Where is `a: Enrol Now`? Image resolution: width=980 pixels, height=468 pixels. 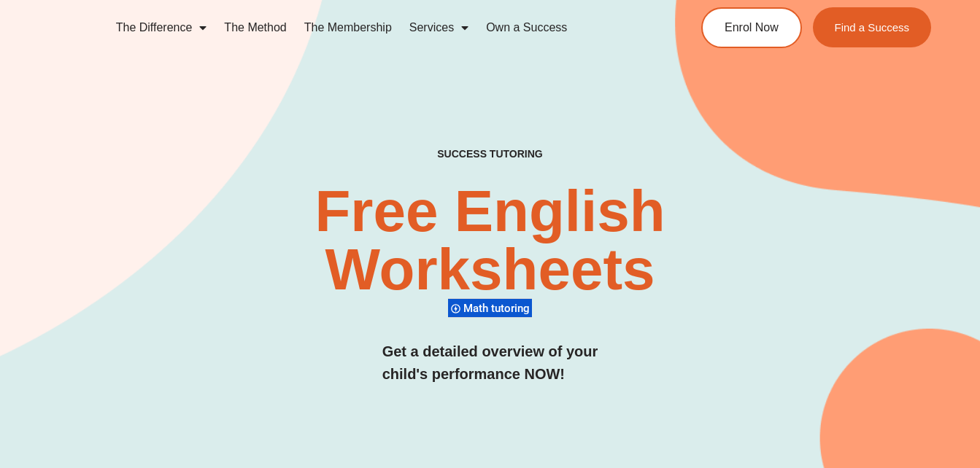 a: Enrol Now is located at coordinates (751, 28).